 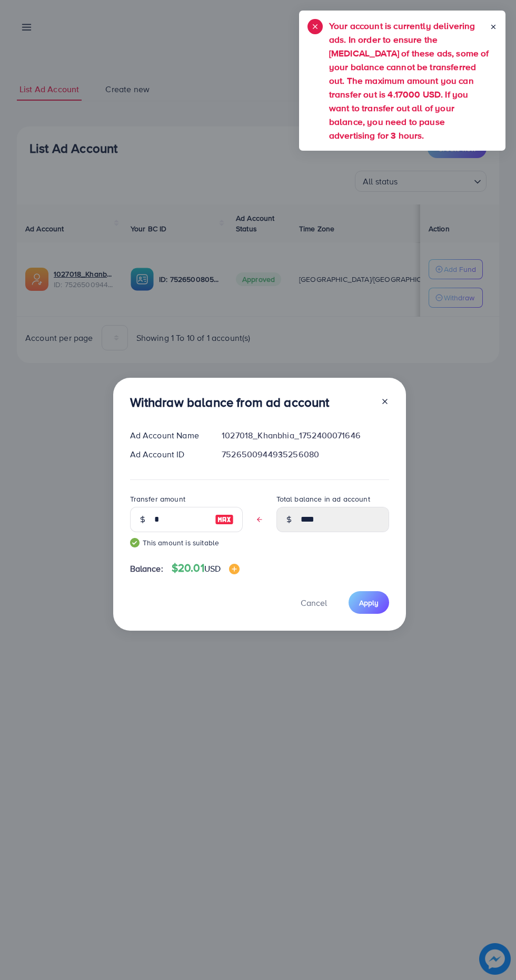 I want to click on div: 7526500944935256080, so click(x=305, y=454).